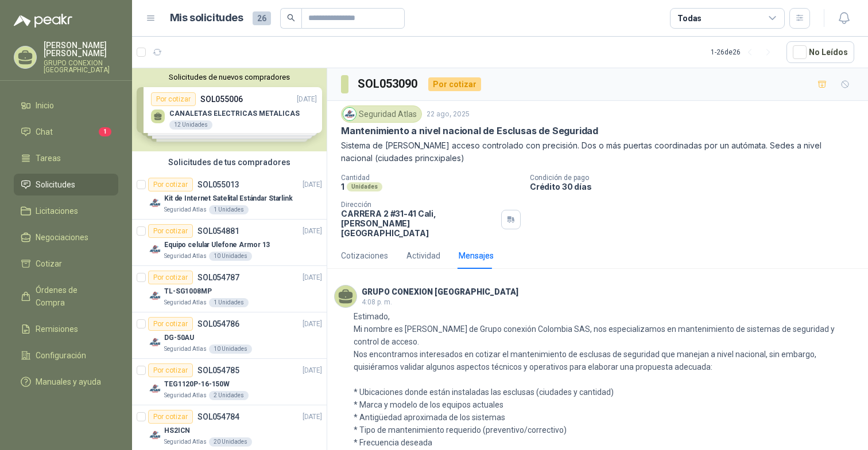 Image resolution: width=868 pixels, height=450 pixels. I want to click on p: 22 ago, 2025, so click(448, 114).